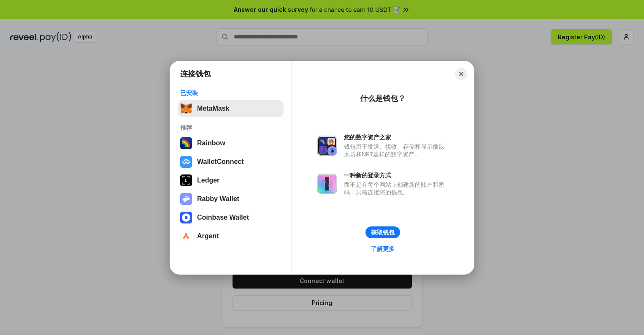 Image resolution: width=644 pixels, height=335 pixels. What do you see at coordinates (230, 108) in the screenshot?
I see `button: MetaMask` at bounding box center [230, 108].